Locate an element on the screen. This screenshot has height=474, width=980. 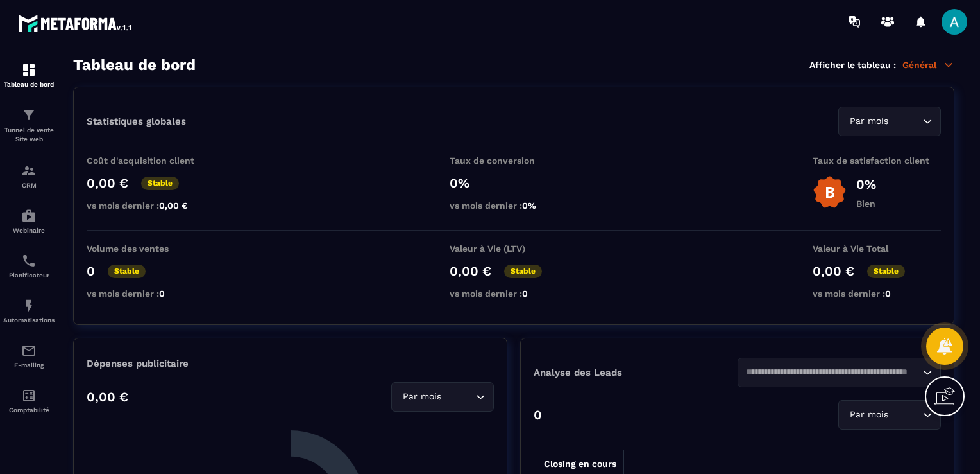
p: Statistiques globales is located at coordinates (136, 121).